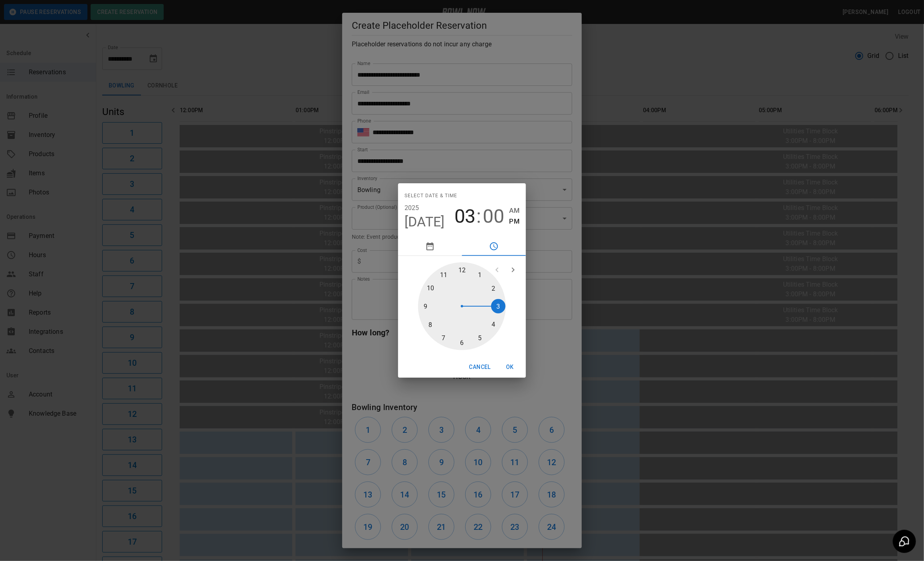 This screenshot has width=924, height=561. What do you see at coordinates (513, 270) in the screenshot?
I see `button: open next view` at bounding box center [513, 270].